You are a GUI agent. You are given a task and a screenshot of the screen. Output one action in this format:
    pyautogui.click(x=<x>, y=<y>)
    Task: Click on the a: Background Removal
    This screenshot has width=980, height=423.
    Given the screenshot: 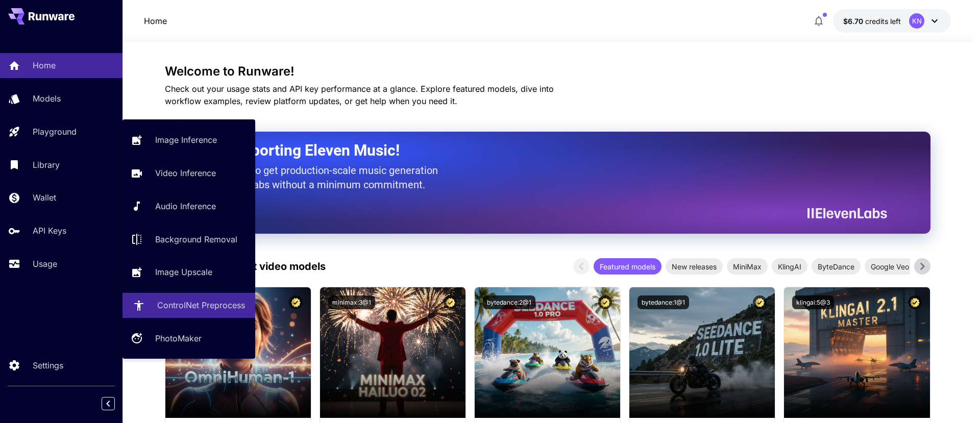 What is the action you would take?
    pyautogui.click(x=189, y=239)
    